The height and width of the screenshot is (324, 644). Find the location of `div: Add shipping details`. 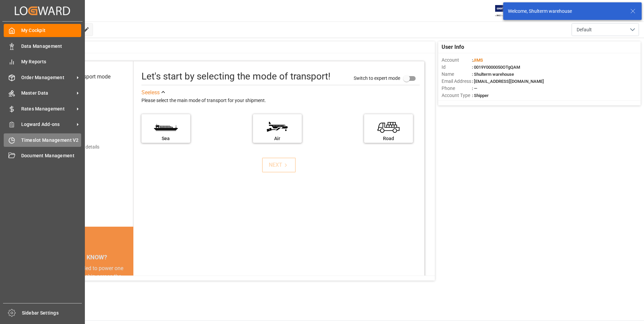

div: Add shipping details is located at coordinates (78, 147).